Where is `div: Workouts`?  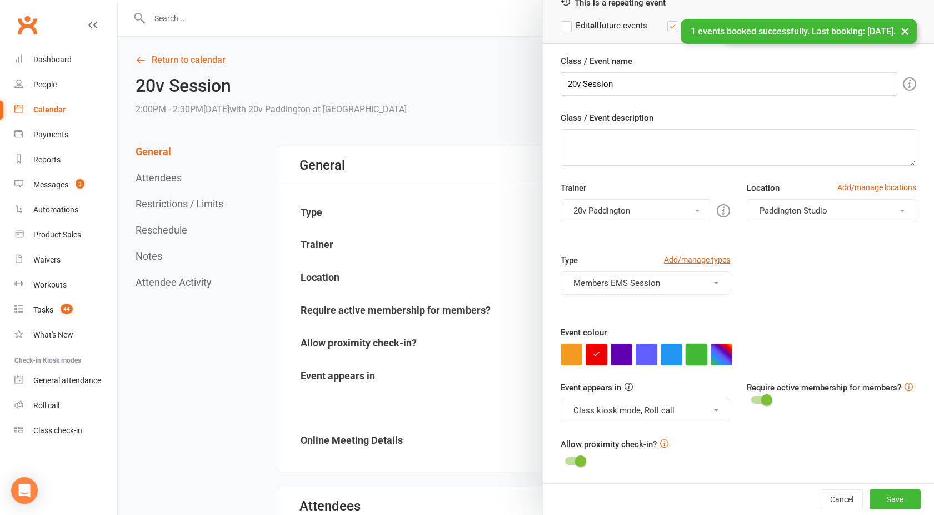 div: Workouts is located at coordinates (50, 285).